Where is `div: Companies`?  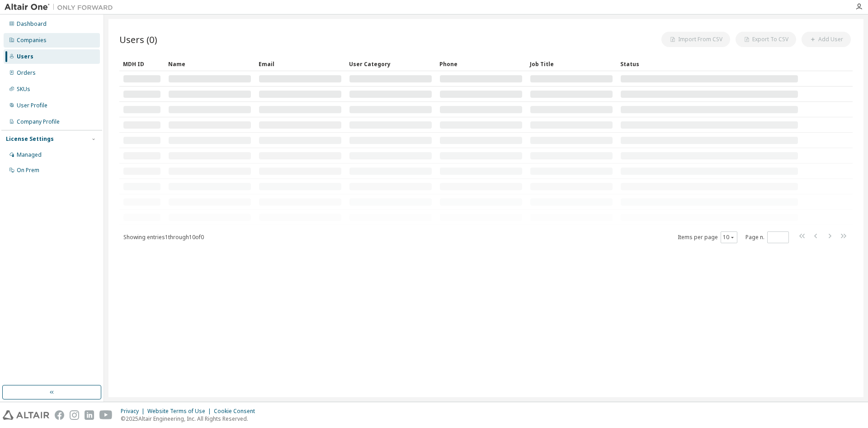
div: Companies is located at coordinates (32, 41).